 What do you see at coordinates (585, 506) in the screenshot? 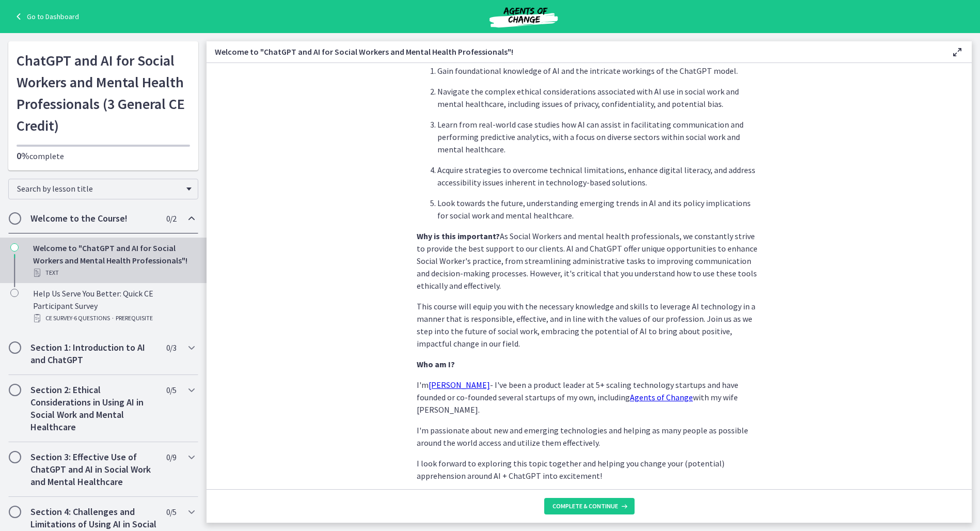
I see `span: Complete & continue` at bounding box center [585, 506].